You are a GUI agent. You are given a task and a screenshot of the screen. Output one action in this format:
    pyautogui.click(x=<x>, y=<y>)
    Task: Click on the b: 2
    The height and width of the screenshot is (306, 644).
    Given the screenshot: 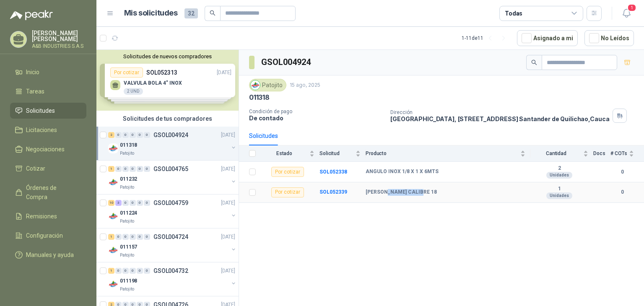 What is the action you would take?
    pyautogui.click(x=559, y=169)
    